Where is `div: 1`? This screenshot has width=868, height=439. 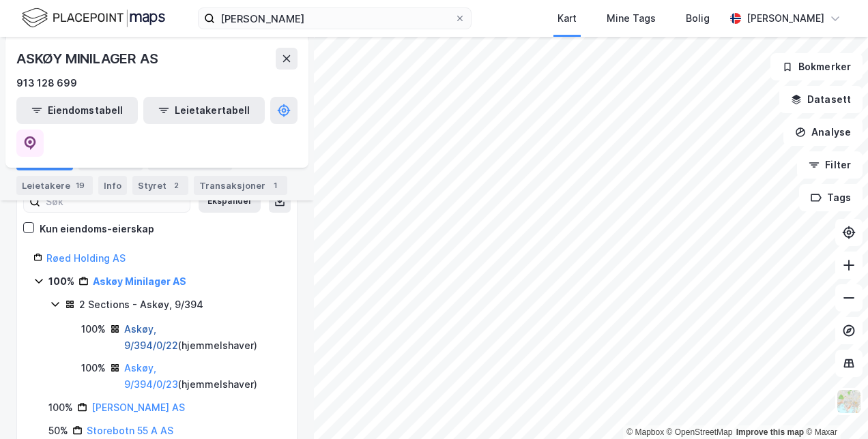
div: 1 is located at coordinates (275, 185).